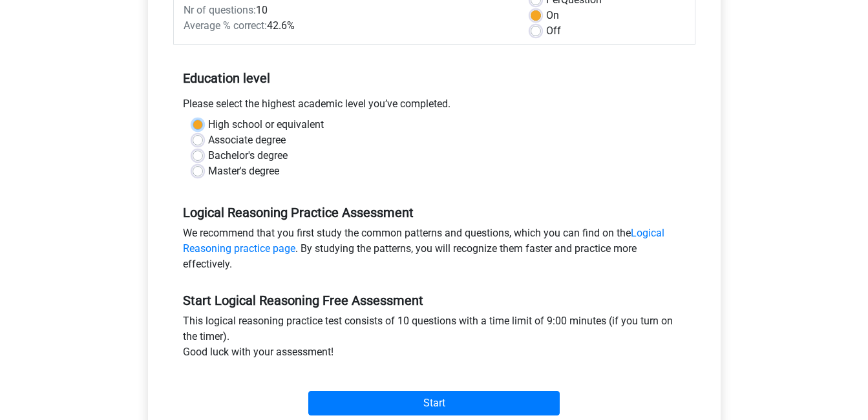 The image size is (868, 420). What do you see at coordinates (266, 125) in the screenshot?
I see `label: High school or equivalent` at bounding box center [266, 125].